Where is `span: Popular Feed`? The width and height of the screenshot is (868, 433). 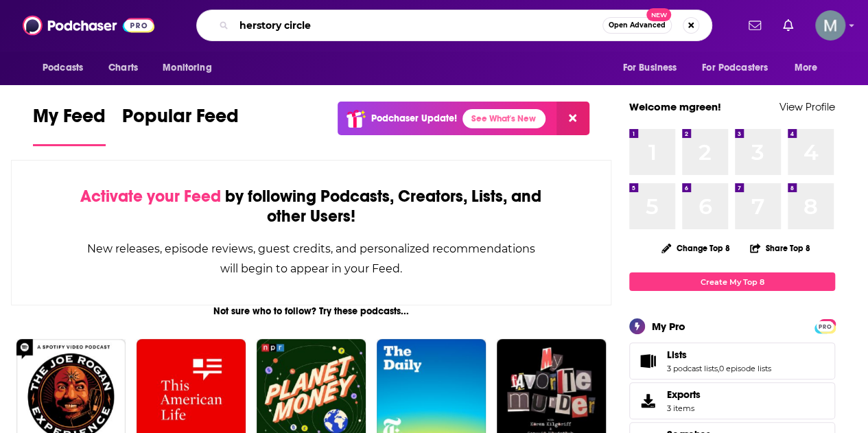 span: Popular Feed is located at coordinates (180, 120).